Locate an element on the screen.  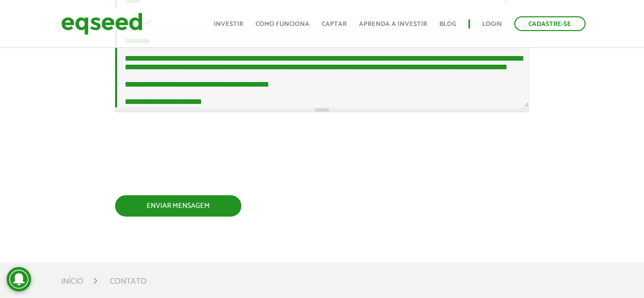
button: Enviar mensagem is located at coordinates (178, 206).